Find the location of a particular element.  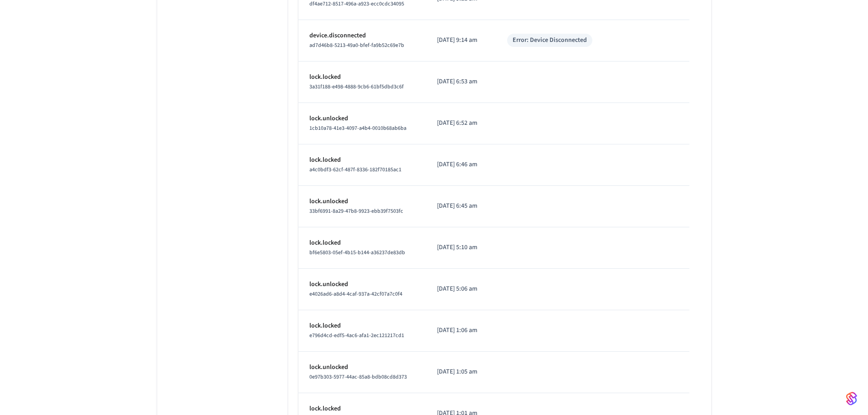

span: ad7d46b8-5213-49a0-bfef-fa9b52c69e7b is located at coordinates (357, 45).